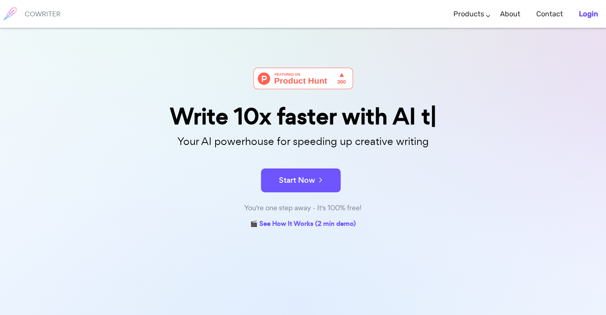  Describe the element at coordinates (303, 141) in the screenshot. I see `p: Your AI powerhouse for speeding up creative writing` at that location.